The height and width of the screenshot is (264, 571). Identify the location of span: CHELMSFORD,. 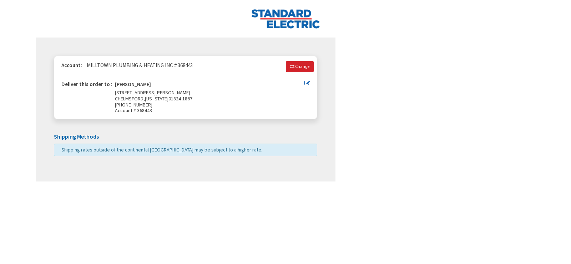
(130, 98).